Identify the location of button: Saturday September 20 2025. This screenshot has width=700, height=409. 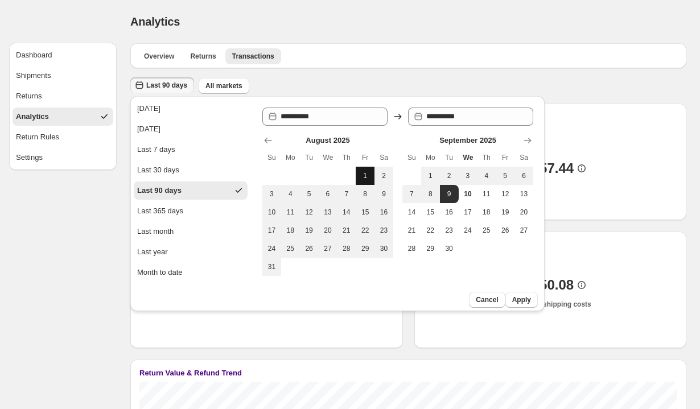
(524, 212).